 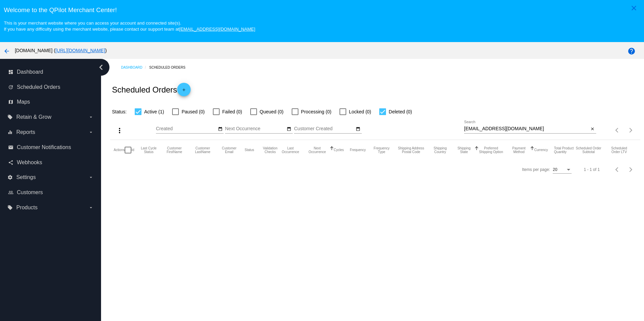 I want to click on mat-icon: more_vert, so click(x=120, y=131).